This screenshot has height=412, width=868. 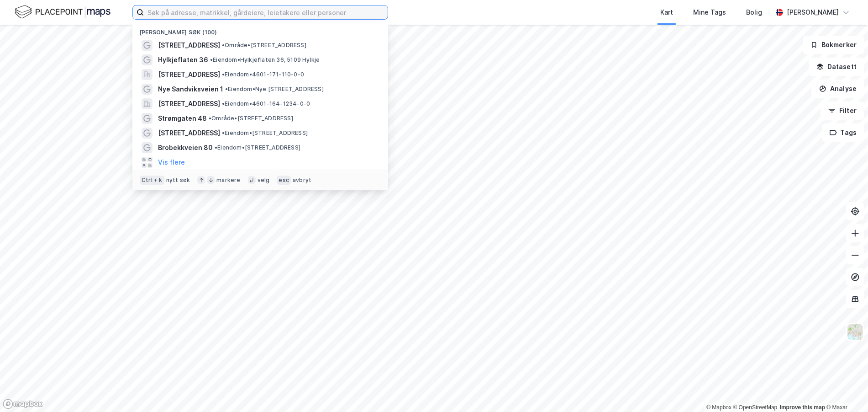 What do you see at coordinates (283, 180) in the screenshot?
I see `div: esc` at bounding box center [283, 180].